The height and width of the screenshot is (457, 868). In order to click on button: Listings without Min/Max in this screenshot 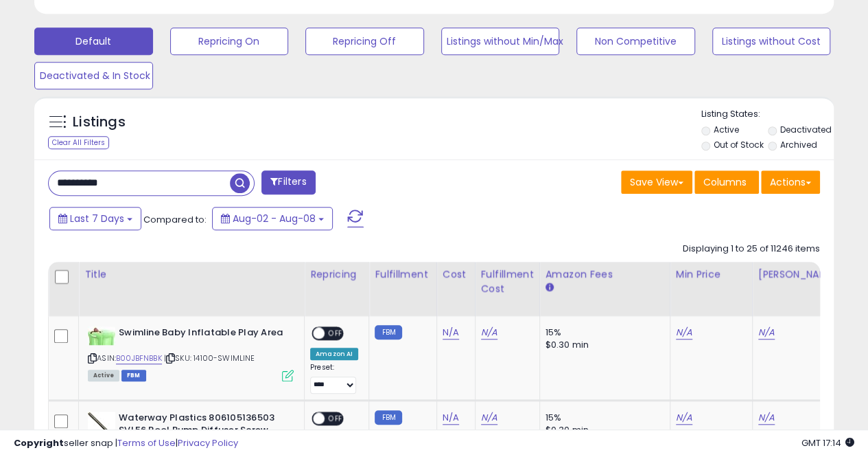, I will do `click(500, 41)`.